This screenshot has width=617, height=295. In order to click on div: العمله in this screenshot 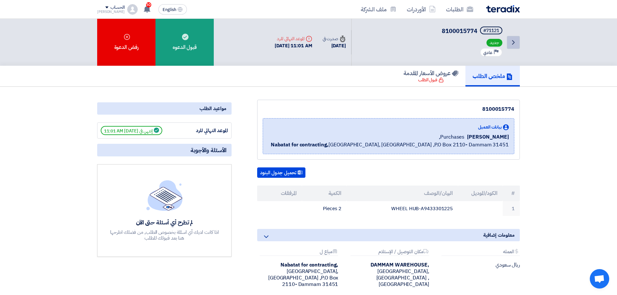, I will do `click(480, 252)`.